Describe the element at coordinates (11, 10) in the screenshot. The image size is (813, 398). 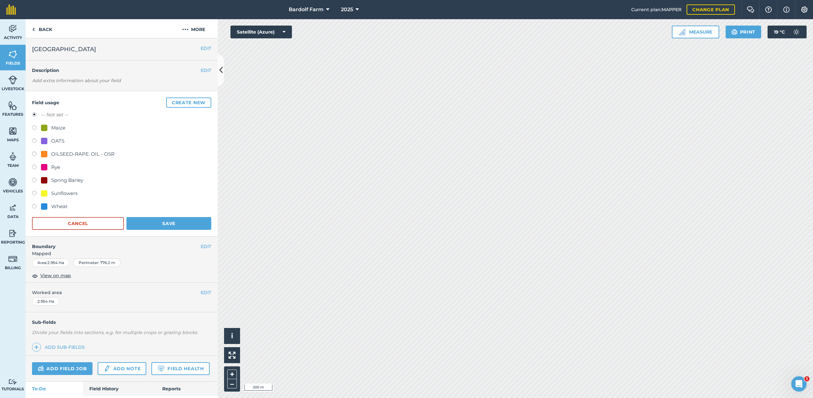
I see `img: fieldmargin Logo` at that location.